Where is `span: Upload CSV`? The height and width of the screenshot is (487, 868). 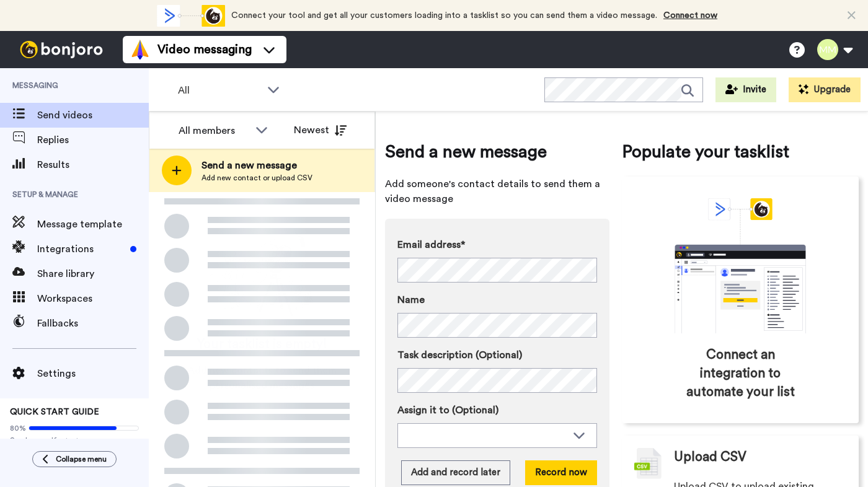 span: Upload CSV is located at coordinates (709, 457).